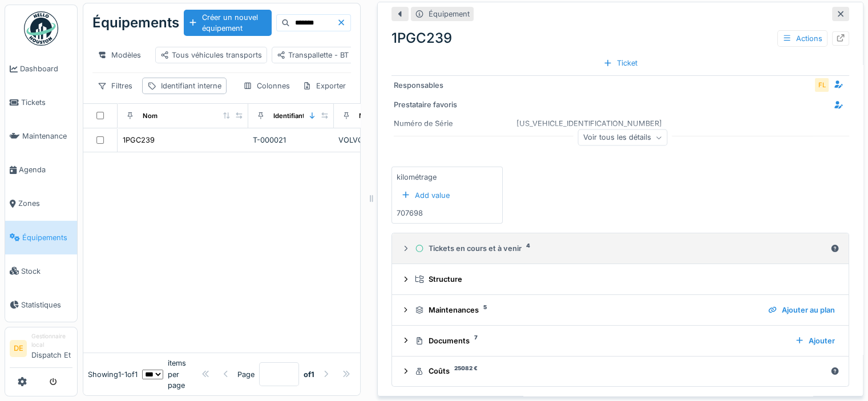 The image size is (868, 401). Describe the element at coordinates (41, 169) in the screenshot. I see `a: Agenda` at that location.